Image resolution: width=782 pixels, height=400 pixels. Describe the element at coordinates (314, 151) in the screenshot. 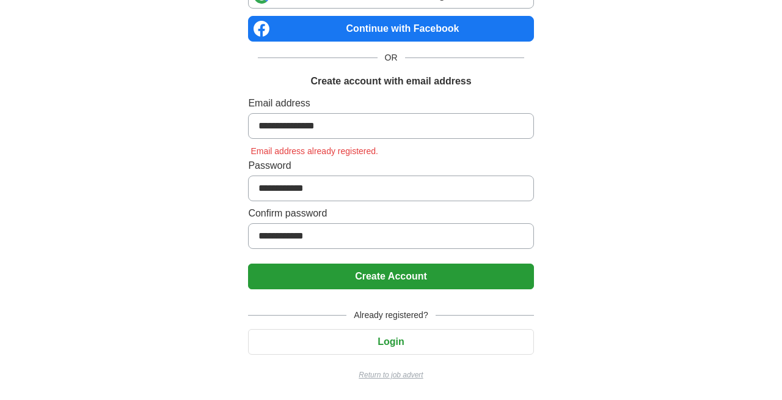

I see `span: Email address already registered.` at that location.